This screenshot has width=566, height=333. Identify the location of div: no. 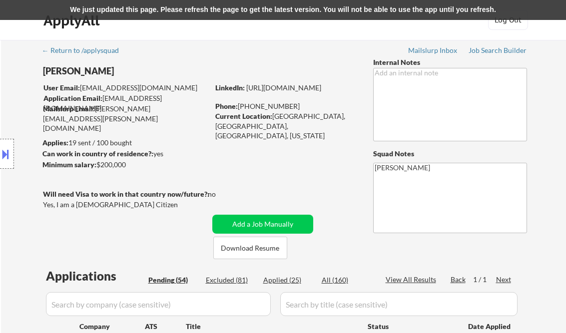
(222, 194).